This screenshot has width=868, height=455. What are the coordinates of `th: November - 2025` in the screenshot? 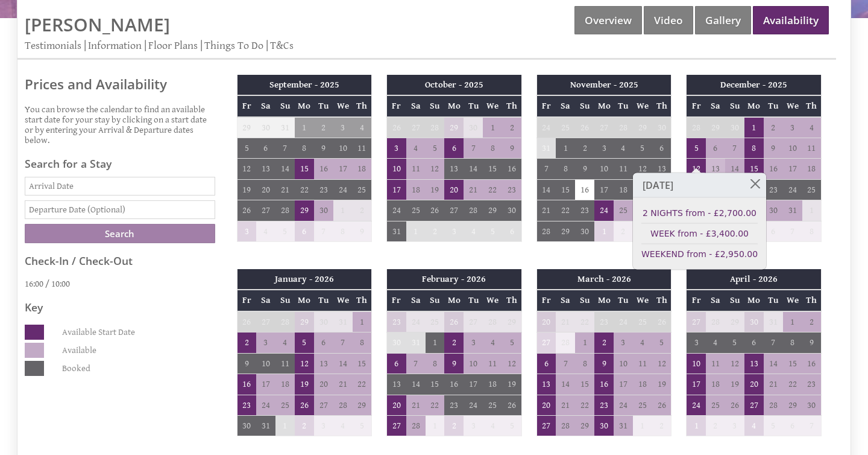 It's located at (605, 85).